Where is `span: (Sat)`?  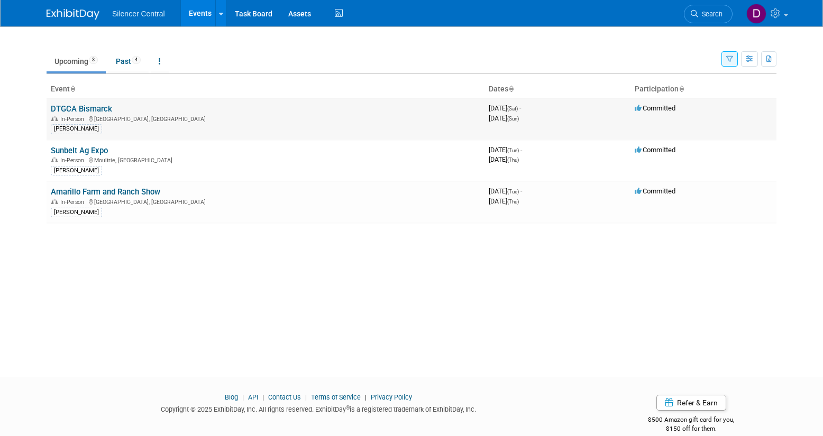 span: (Sat) is located at coordinates (513, 108).